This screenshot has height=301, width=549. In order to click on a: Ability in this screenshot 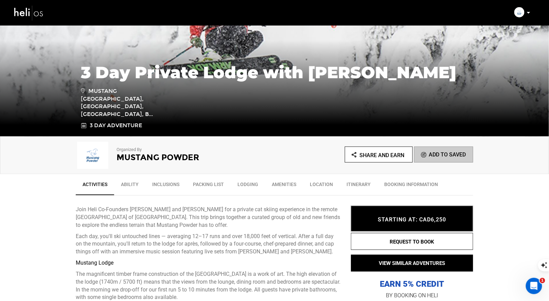, I will do `click(130, 186)`.